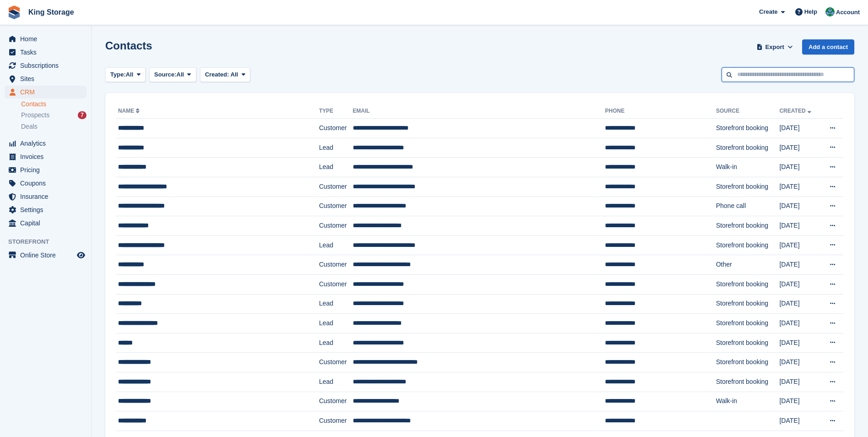 This screenshot has width=868, height=437. What do you see at coordinates (830, 12) in the screenshot?
I see `img: John King` at bounding box center [830, 12].